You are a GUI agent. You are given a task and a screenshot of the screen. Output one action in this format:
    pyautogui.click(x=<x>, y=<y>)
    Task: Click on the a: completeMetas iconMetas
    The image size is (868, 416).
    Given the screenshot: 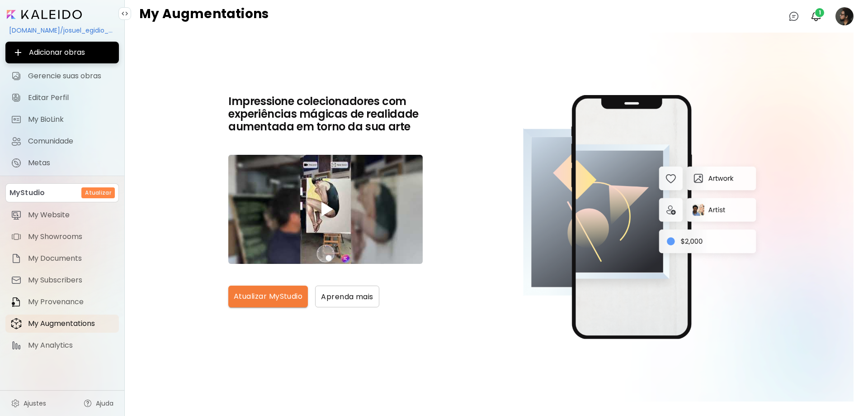 What is the action you would take?
    pyautogui.click(x=62, y=163)
    